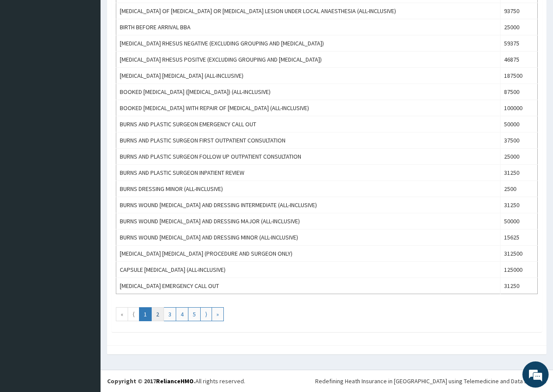 This screenshot has height=392, width=553. Describe the element at coordinates (151, 381) in the screenshot. I see `strong: Copyright © 2017 .` at that location.